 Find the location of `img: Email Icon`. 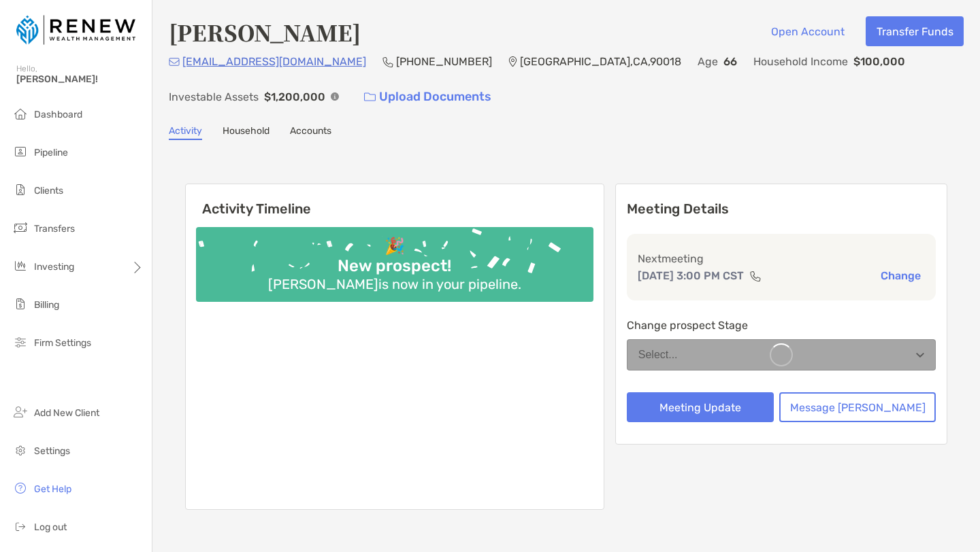

img: Email Icon is located at coordinates (175, 62).